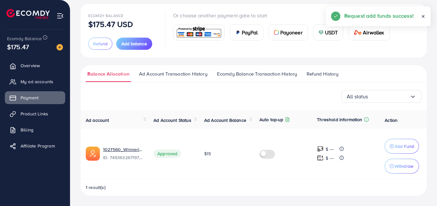  What do you see at coordinates (108, 74) in the screenshot?
I see `span: Balance Allocation` at bounding box center [108, 74].